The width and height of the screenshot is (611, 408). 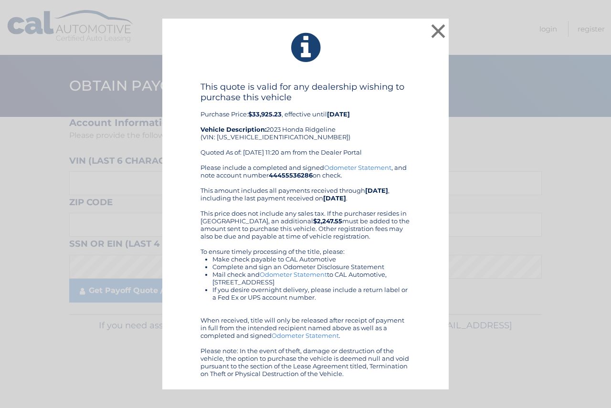 What do you see at coordinates (291, 175) in the screenshot?
I see `b: 44455536286` at bounding box center [291, 175].